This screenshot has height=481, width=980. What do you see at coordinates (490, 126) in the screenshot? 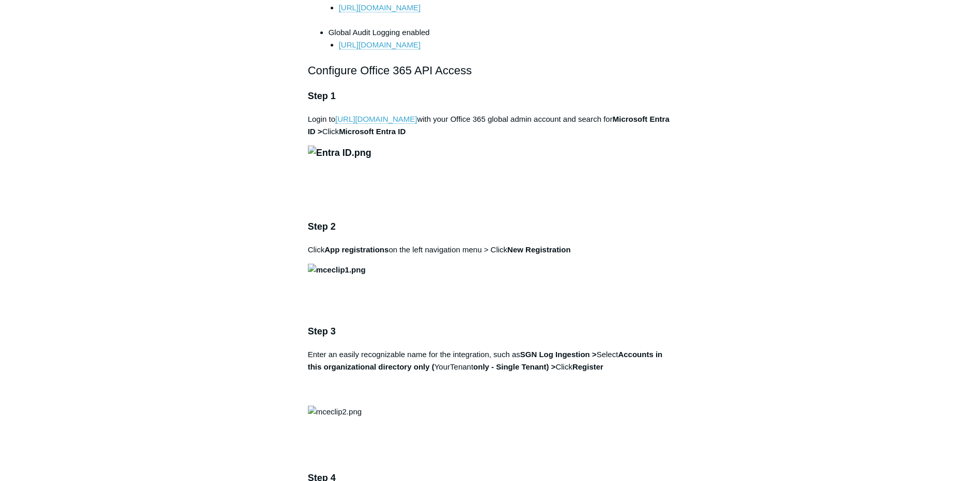
I see `p: Login to with your Office 365 global admin account and search for Click` at bounding box center [490, 126].